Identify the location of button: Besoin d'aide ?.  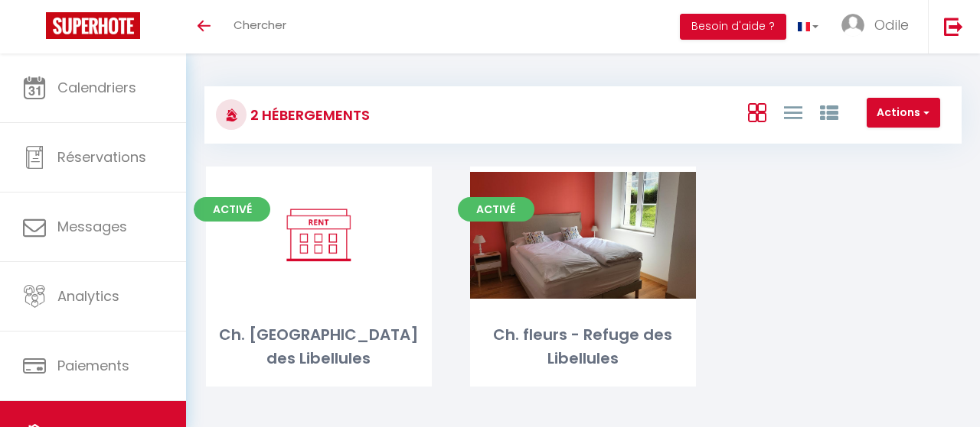
(732, 27).